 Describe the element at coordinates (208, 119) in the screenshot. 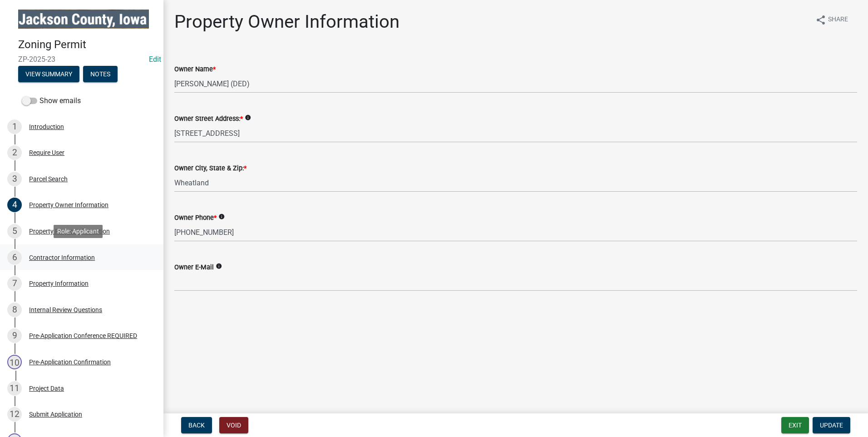

I see `label: Owner Street Address:` at that location.